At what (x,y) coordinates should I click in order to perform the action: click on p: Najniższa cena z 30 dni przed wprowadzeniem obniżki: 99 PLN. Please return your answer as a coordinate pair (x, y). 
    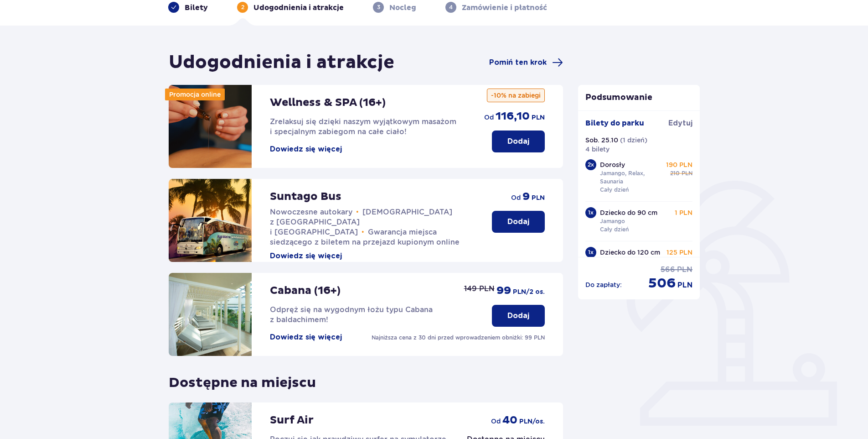
    Looking at the image, I should click on (458, 337).